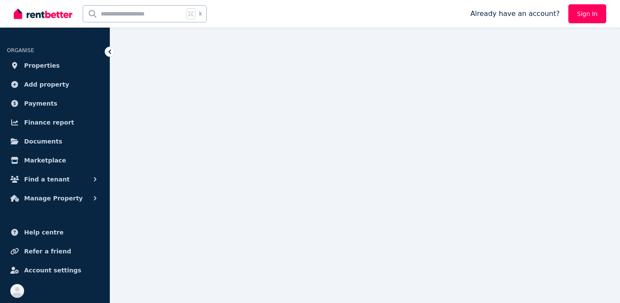  Describe the element at coordinates (55, 251) in the screenshot. I see `a: Refer a friend` at that location.